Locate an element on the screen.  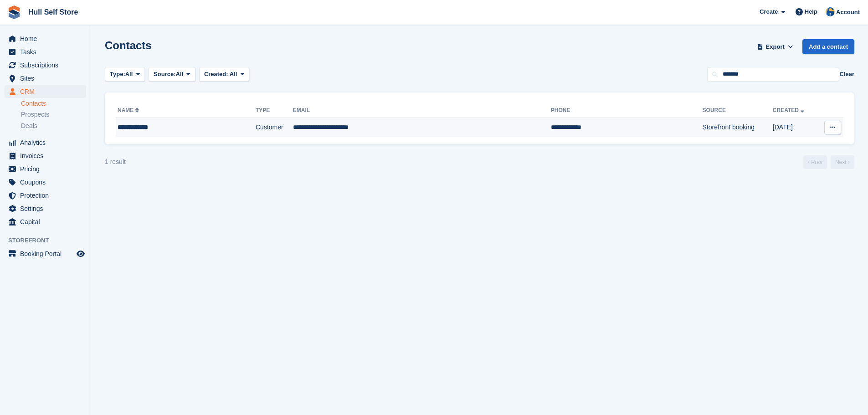
th: Phone is located at coordinates (627, 111).